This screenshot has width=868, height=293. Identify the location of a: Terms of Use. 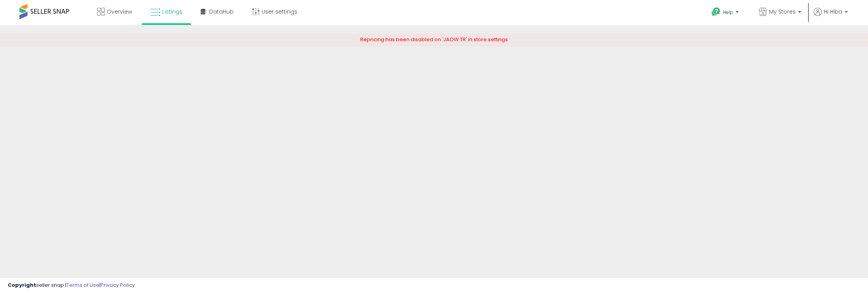
(83, 284).